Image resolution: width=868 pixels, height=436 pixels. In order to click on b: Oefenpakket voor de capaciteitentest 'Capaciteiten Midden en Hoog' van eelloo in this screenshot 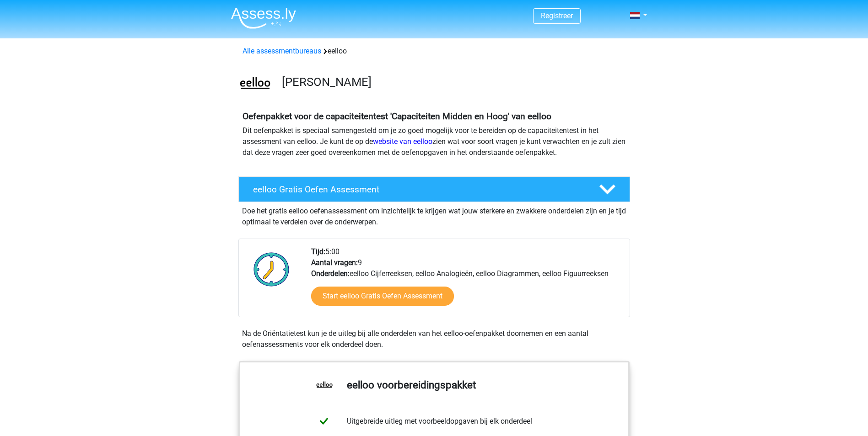, I will do `click(397, 116)`.